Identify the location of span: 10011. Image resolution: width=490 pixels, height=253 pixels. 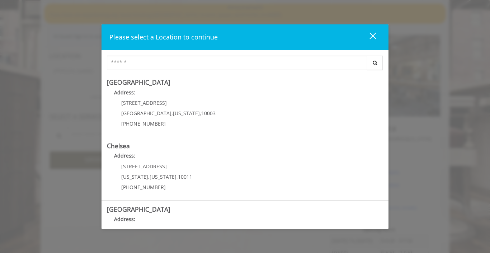
(185, 176).